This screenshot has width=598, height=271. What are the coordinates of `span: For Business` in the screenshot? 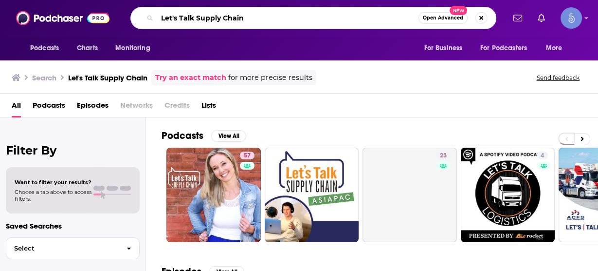 It's located at (443, 48).